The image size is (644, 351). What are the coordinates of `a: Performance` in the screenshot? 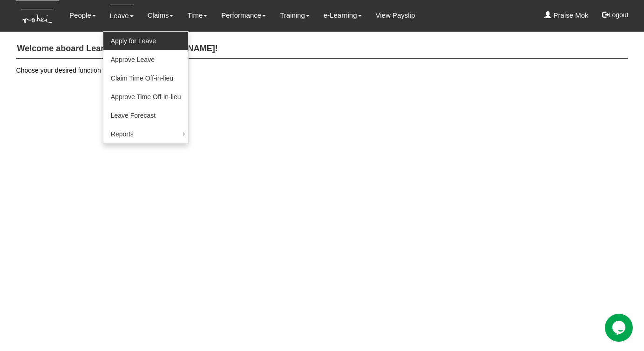 It's located at (244, 15).